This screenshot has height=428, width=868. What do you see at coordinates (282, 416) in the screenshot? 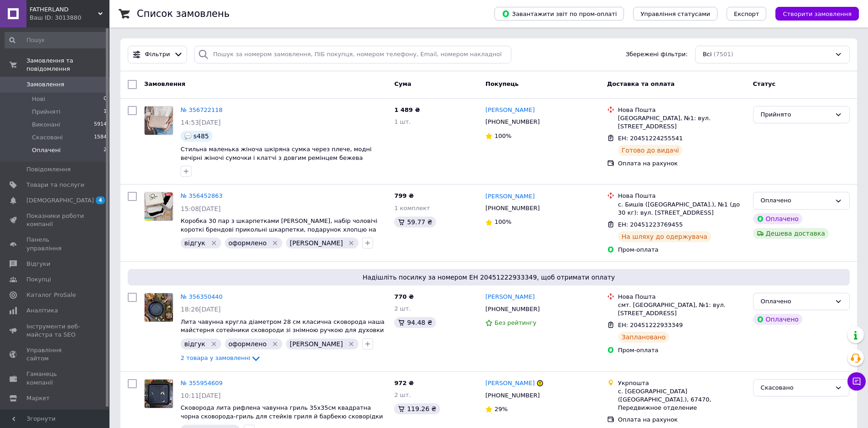
I see `span: Сковорода лита рифлена чавунна гриль 35х35см квадратна чорна сковорода-гриль для стейків гриля й ...` at bounding box center [282, 416].